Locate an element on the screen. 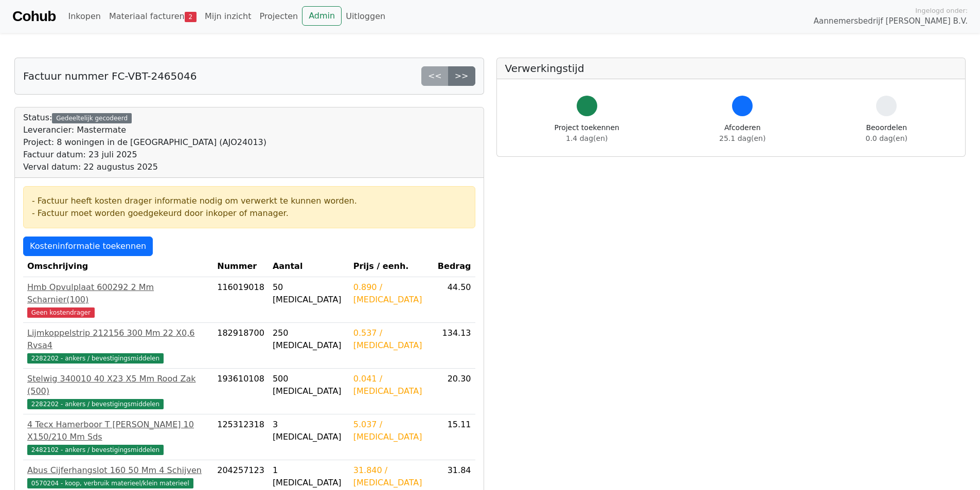 This screenshot has width=980, height=490. a: Stelwig 340010 40 X23 X5 Mm Rood Zak (500)2282202 - ankers / bevestigingsmiddelen is located at coordinates (118, 392).